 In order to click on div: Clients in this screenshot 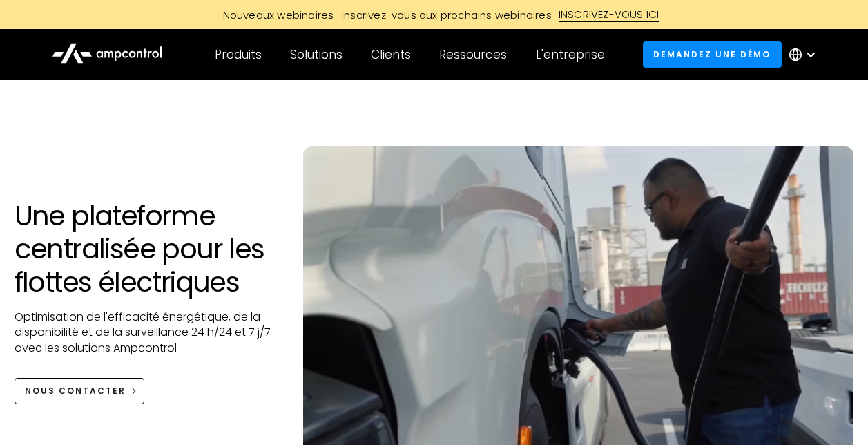, I will do `click(391, 54)`.